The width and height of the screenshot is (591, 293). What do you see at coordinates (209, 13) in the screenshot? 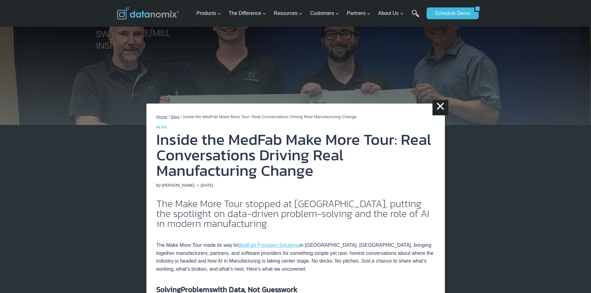
I see `span: Products` at bounding box center [209, 13].